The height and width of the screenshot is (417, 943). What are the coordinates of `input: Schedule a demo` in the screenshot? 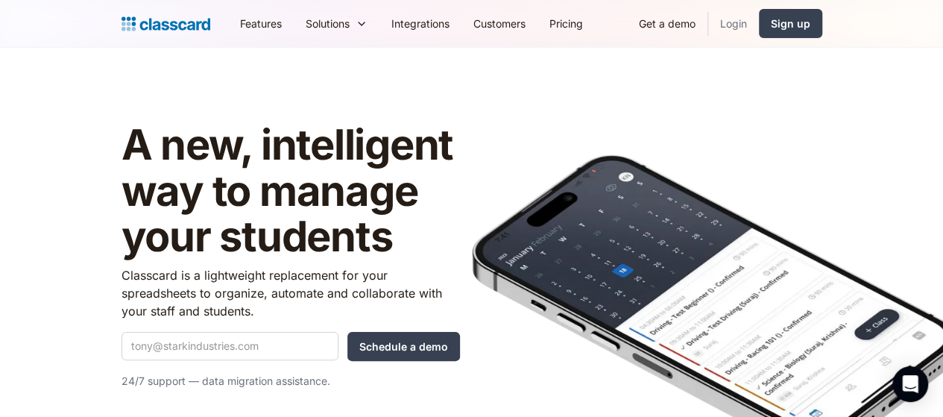 It's located at (403, 346).